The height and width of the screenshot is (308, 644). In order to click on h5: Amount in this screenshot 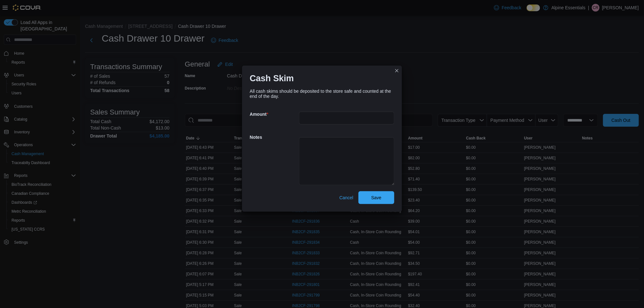, I will do `click(274, 114)`.